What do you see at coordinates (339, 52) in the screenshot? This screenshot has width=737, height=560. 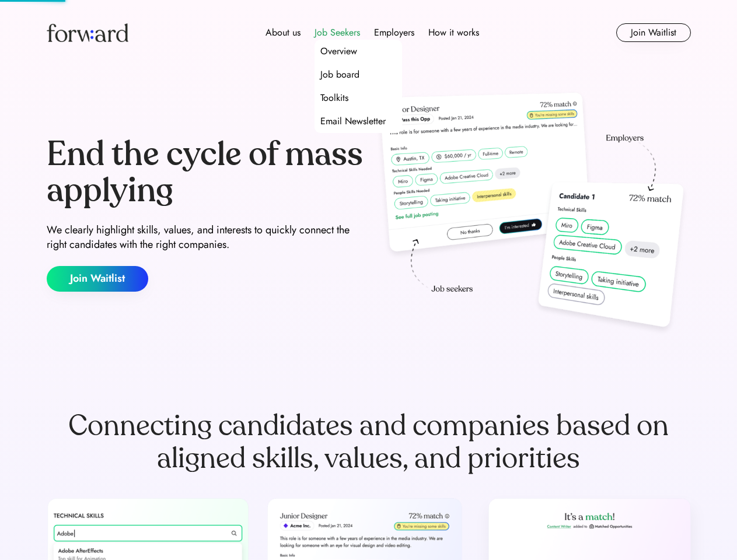 I see `div: Overview` at bounding box center [339, 52].